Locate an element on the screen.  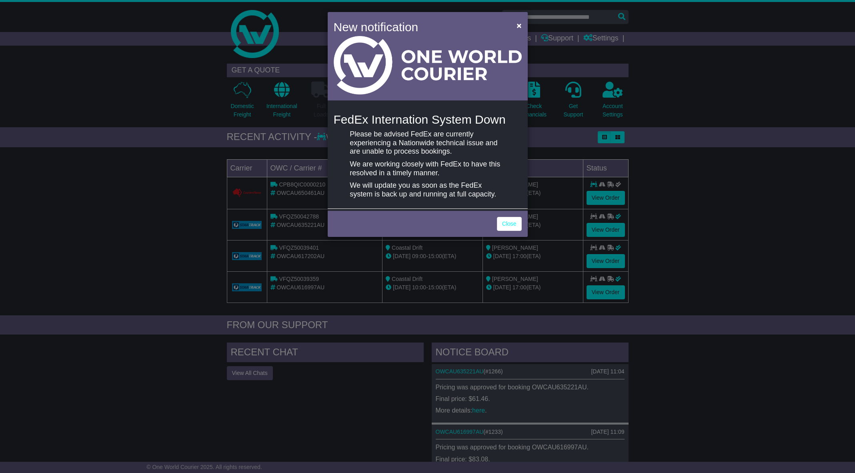
p: Please be advised FedEx are currently experiencing a Nationwide technical issue and are unable to... is located at coordinates (427, 143).